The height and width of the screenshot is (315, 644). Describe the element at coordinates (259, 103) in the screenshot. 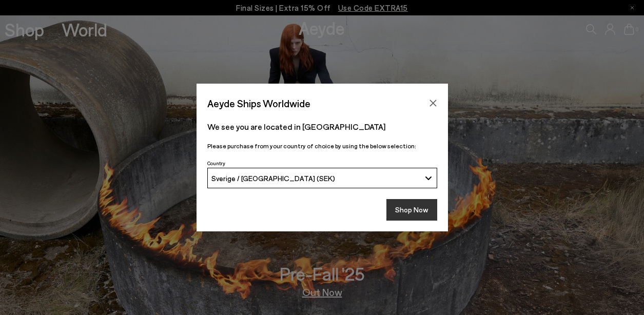

I see `span: Aeyde Ships Worldwide` at that location.